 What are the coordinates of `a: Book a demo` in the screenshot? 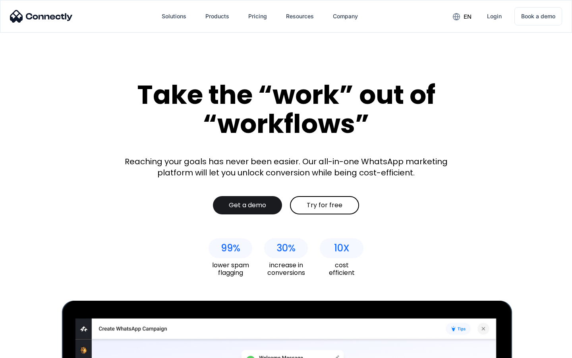 It's located at (538, 16).